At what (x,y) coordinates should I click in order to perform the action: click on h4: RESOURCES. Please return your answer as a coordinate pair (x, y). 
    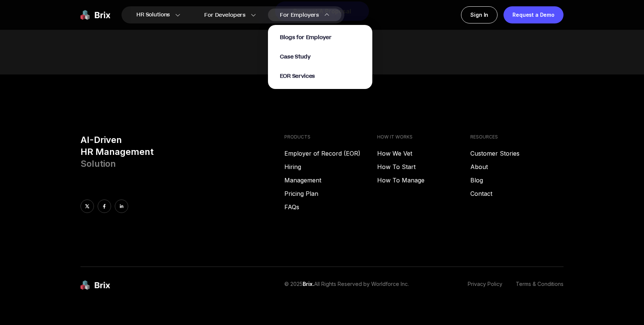
    Looking at the image, I should click on (517, 137).